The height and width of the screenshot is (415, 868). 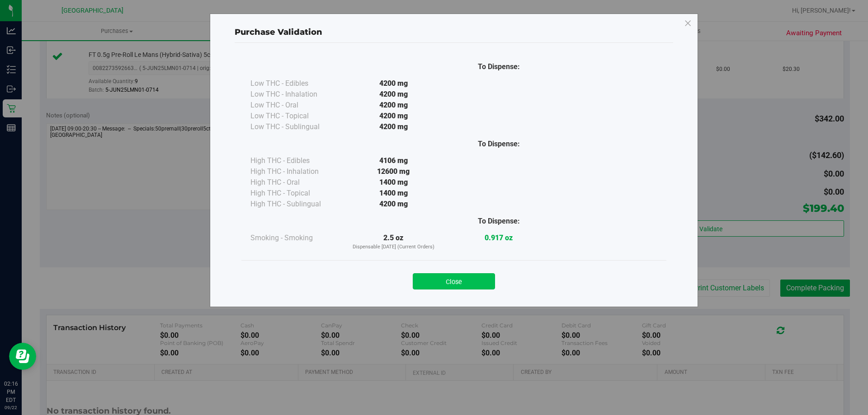 I want to click on div: High THC - Edibles, so click(x=296, y=161).